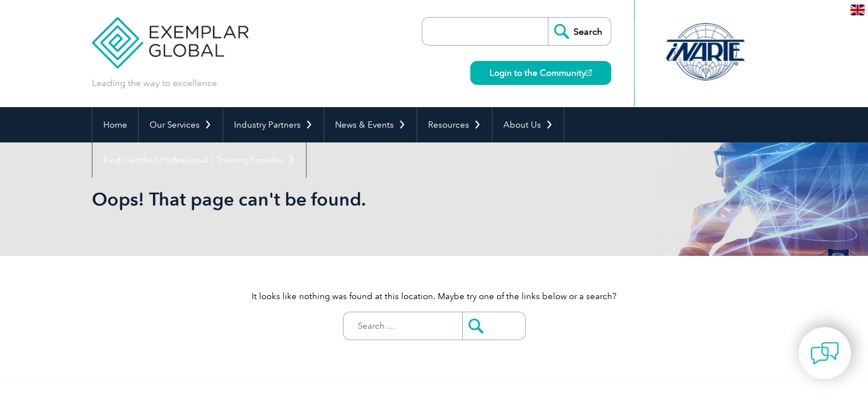  What do you see at coordinates (579, 31) in the screenshot?
I see `input: Search` at bounding box center [579, 31].